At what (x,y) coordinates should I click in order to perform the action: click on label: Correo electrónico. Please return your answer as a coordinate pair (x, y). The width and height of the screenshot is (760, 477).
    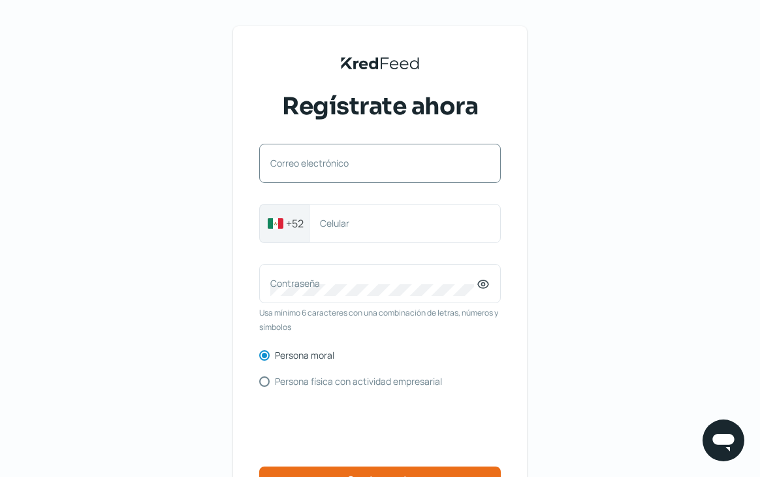
    Looking at the image, I should click on (374, 163).